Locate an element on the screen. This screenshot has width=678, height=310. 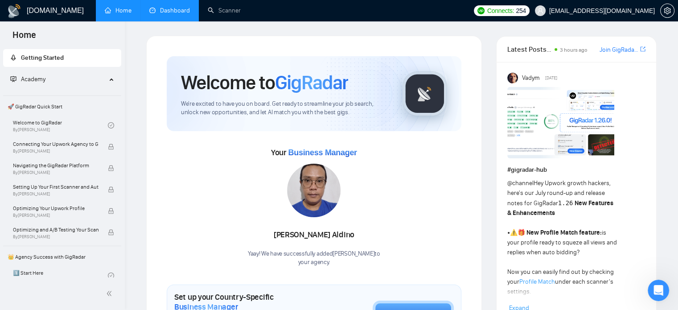
a: Profile Match is located at coordinates (537, 281).